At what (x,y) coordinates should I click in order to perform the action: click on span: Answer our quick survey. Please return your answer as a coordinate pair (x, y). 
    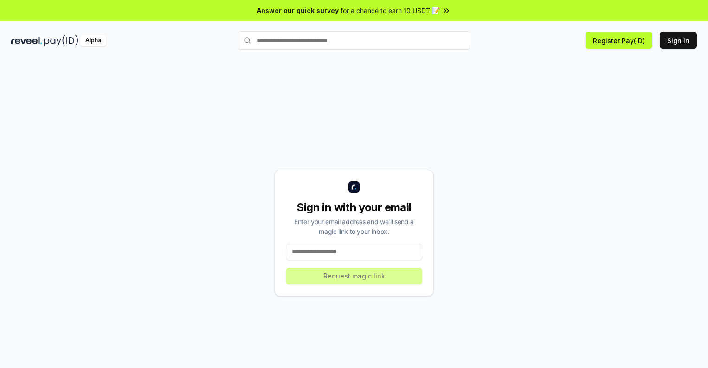
    Looking at the image, I should click on (298, 10).